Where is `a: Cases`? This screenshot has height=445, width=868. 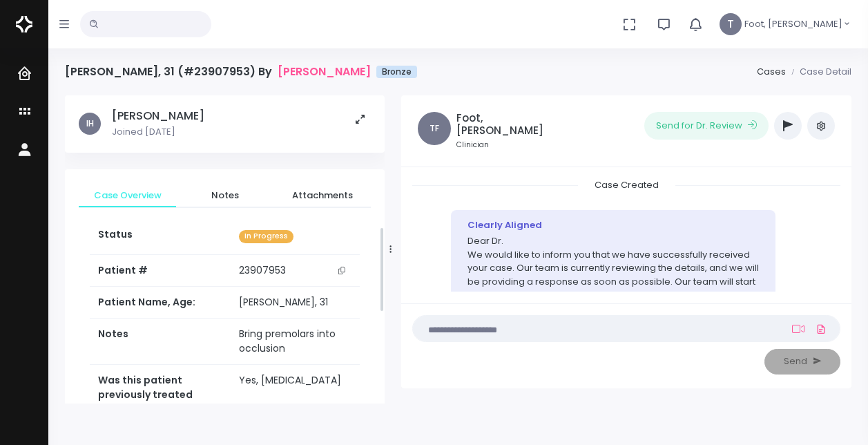
a: Cases is located at coordinates (771, 71).